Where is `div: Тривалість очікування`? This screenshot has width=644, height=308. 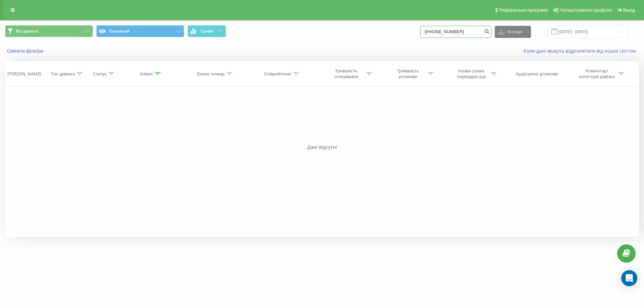
div: Тривалість очікування is located at coordinates (346, 74).